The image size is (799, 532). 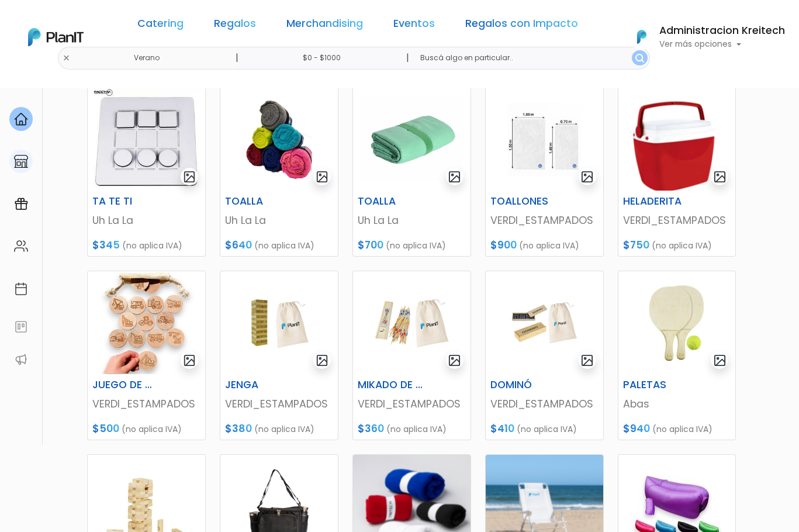 What do you see at coordinates (126, 384) in the screenshot?
I see `h6: JUEGO DE MEMORIA ECO` at bounding box center [126, 384].